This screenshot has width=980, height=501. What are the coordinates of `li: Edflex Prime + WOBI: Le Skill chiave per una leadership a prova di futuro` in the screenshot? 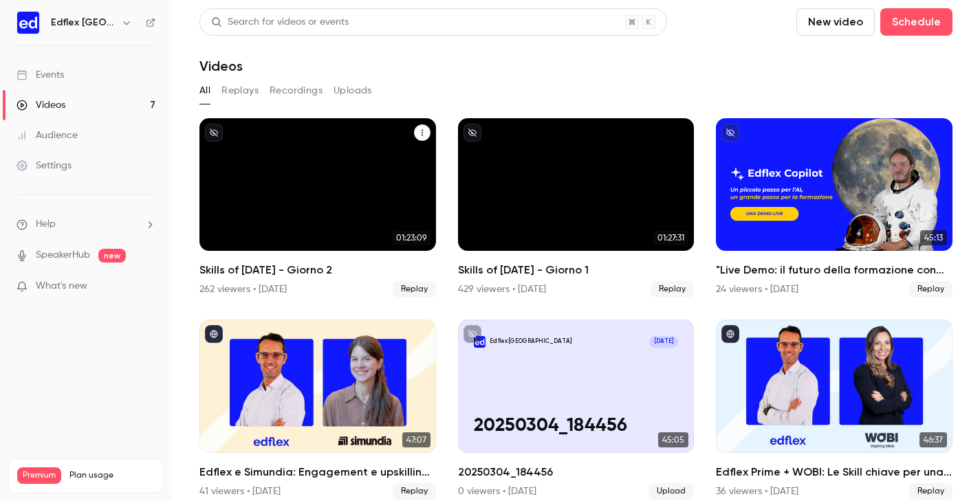 It's located at (834, 409).